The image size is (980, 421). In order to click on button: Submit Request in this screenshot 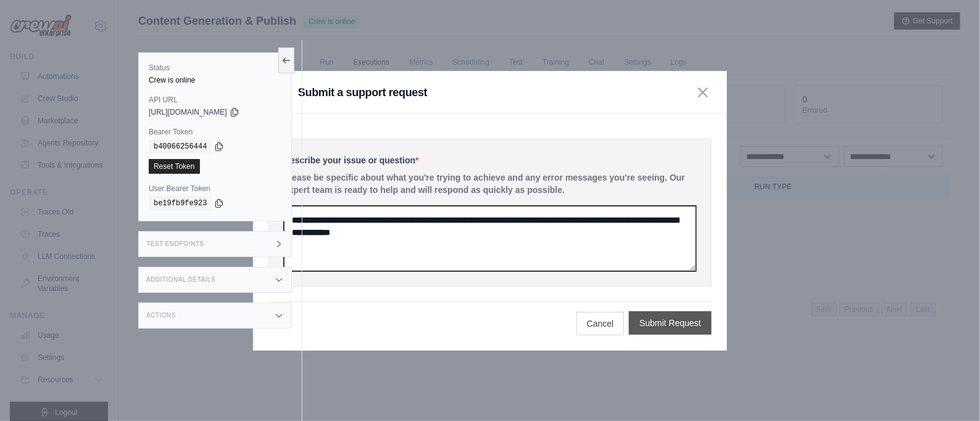, I will do `click(670, 323)`.